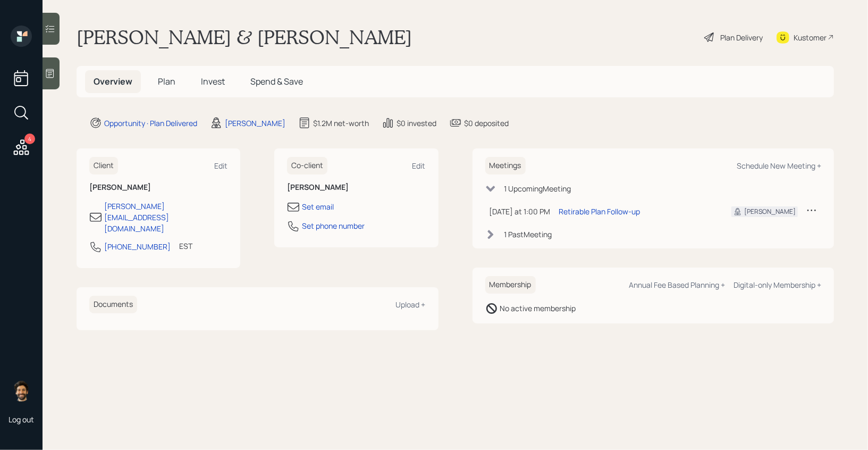  What do you see at coordinates (166, 82) in the screenshot?
I see `span: Plan` at bounding box center [166, 82].